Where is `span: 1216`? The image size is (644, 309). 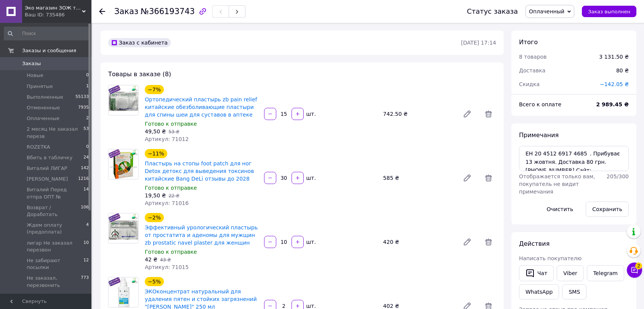 span: 1216 is located at coordinates (84, 179).